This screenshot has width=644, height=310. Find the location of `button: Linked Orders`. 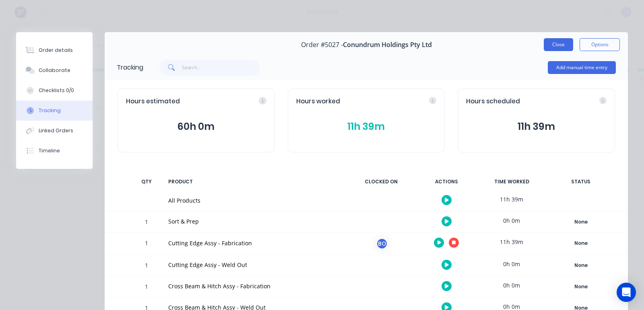

button: Linked Orders is located at coordinates (54, 131).